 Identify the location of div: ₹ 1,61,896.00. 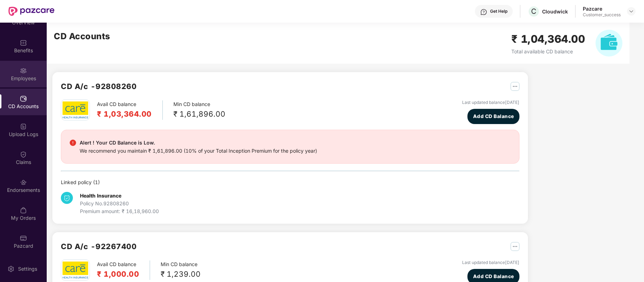
(199, 114).